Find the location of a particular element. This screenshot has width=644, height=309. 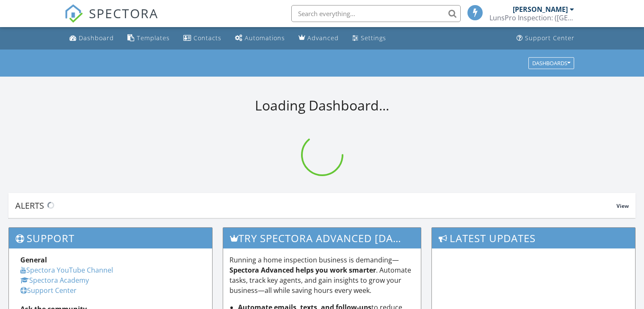

a: Dashboard is located at coordinates (91, 38).